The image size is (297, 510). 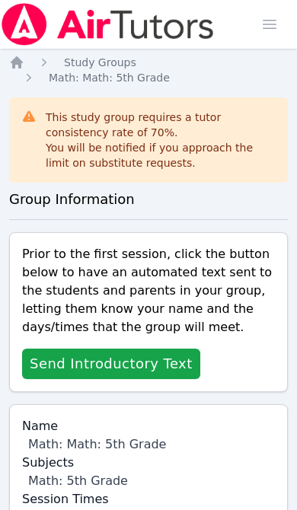 What do you see at coordinates (109, 78) in the screenshot?
I see `span: Math: Math: 5th Grade` at bounding box center [109, 78].